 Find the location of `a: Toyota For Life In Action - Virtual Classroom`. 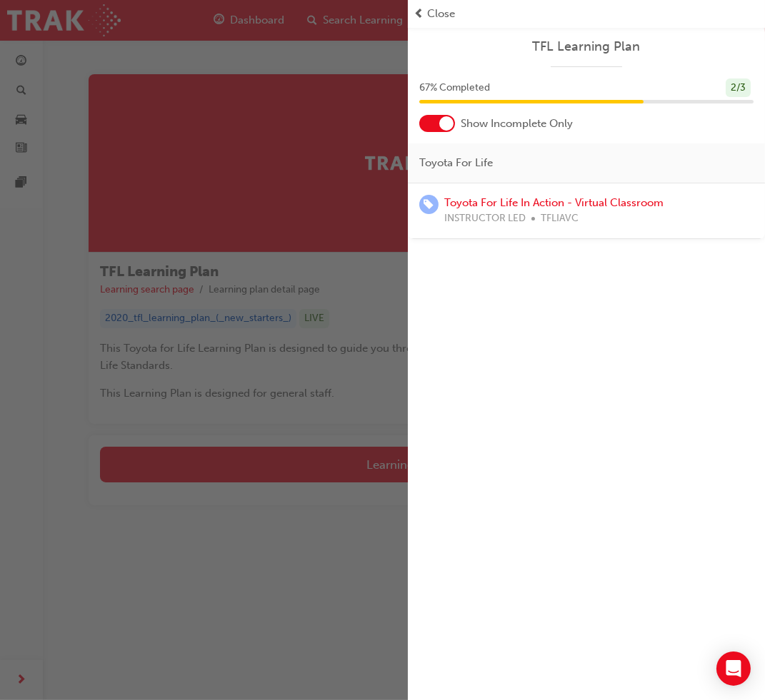

a: Toyota For Life In Action - Virtual Classroom is located at coordinates (554, 203).